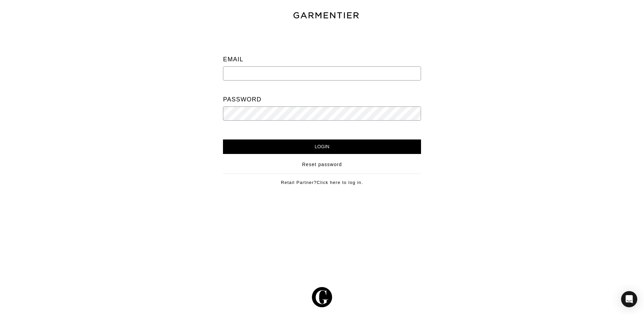  Describe the element at coordinates (322, 179) in the screenshot. I see `div: Retail Partner?` at that location.